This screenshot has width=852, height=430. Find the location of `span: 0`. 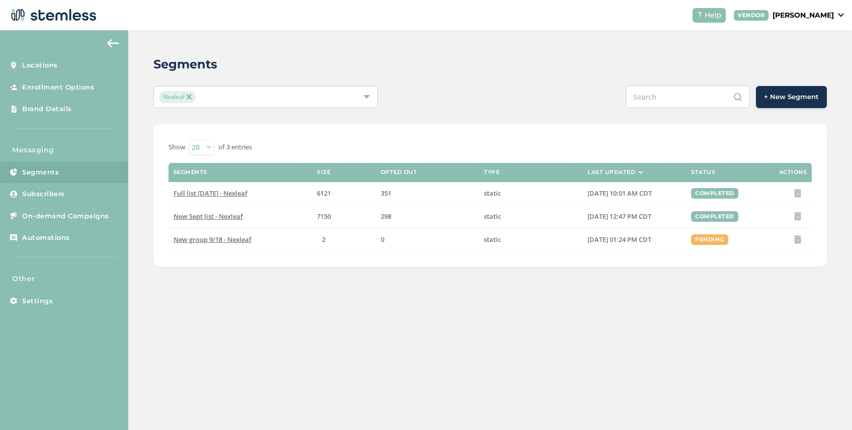

span: 0 is located at coordinates (382, 239).